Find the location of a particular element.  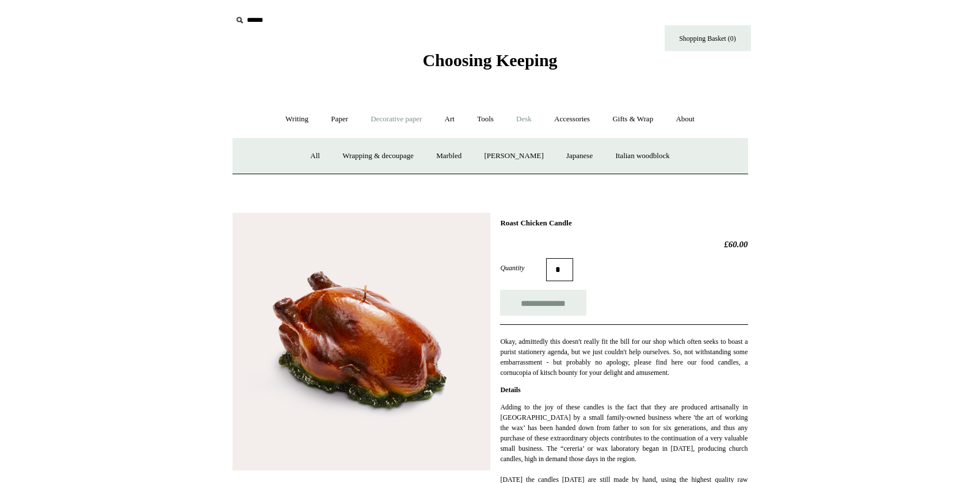

a: All is located at coordinates (315, 156).